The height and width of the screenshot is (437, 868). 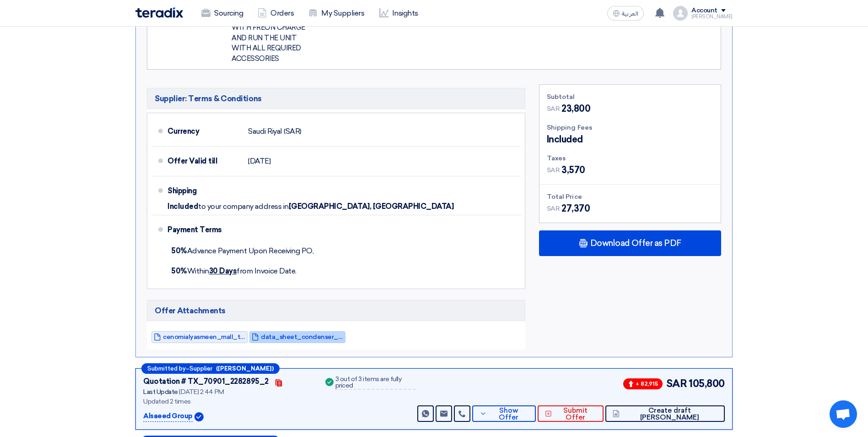 I want to click on img: profile_test.png, so click(x=680, y=14).